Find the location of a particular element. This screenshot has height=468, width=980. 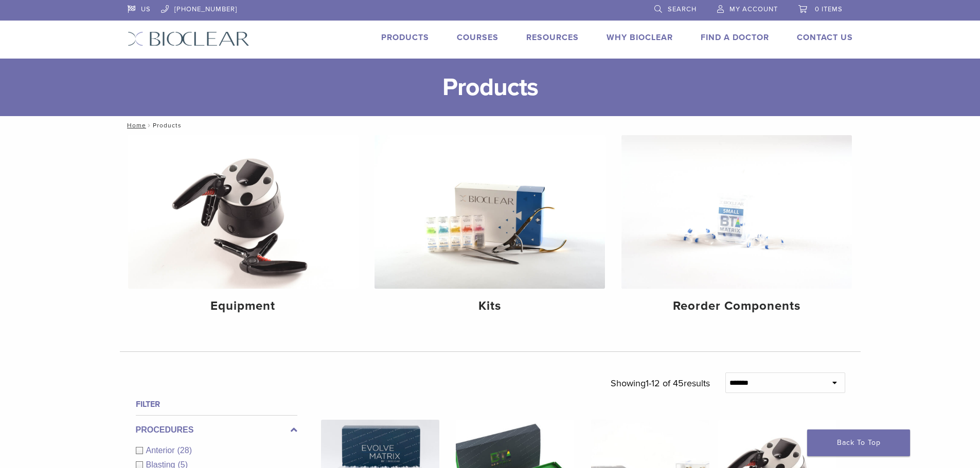

h4: Filter is located at coordinates (217, 405).